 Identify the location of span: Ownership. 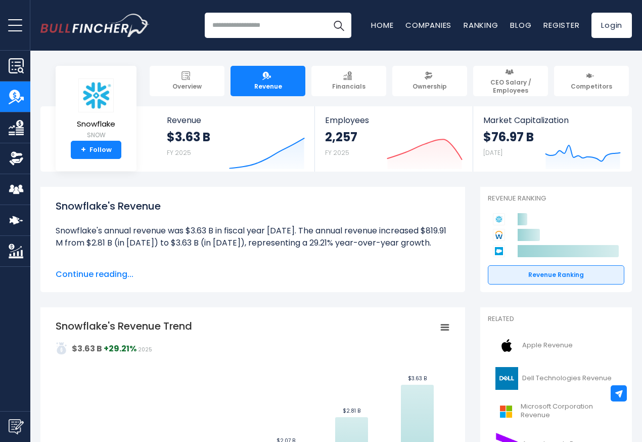
(430, 87).